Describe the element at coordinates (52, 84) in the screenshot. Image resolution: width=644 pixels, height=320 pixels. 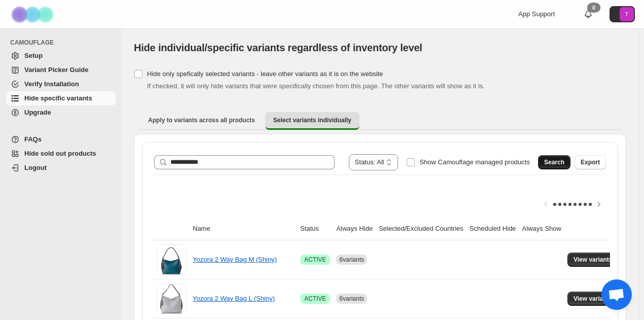
I see `span: Verify Installation` at that location.